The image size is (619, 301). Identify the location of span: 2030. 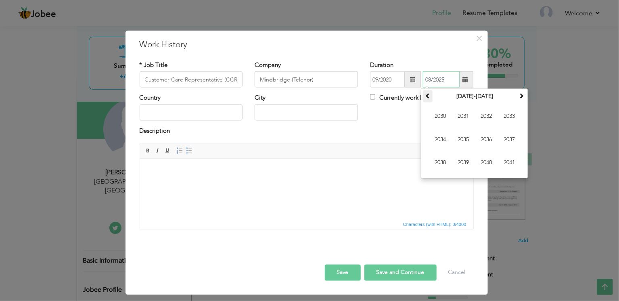
(440, 116).